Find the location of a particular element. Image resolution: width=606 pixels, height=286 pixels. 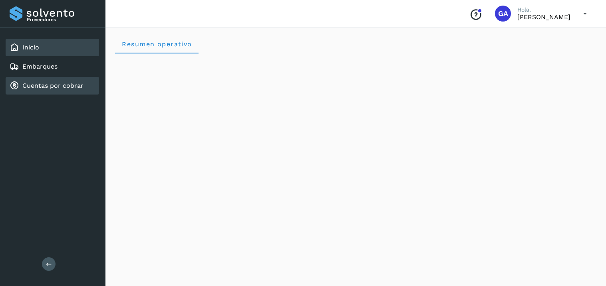

p: Hola, is located at coordinates (544, 10).